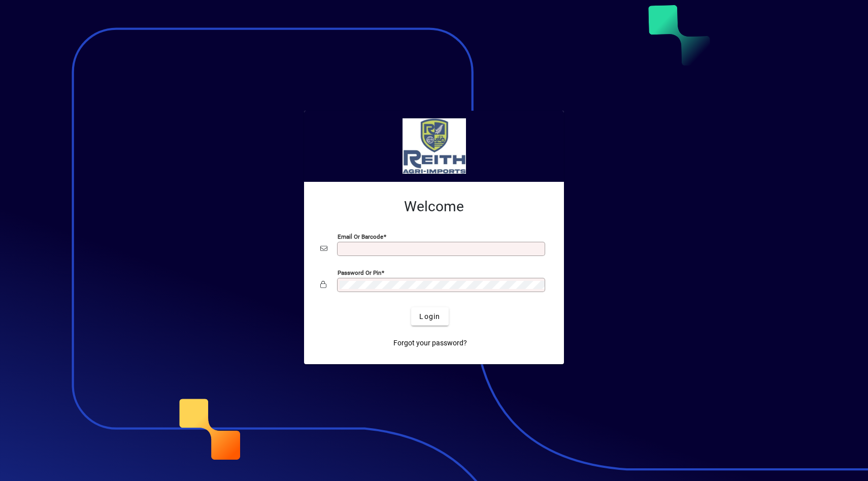 This screenshot has width=868, height=481. Describe the element at coordinates (429, 316) in the screenshot. I see `span: Login` at that location.